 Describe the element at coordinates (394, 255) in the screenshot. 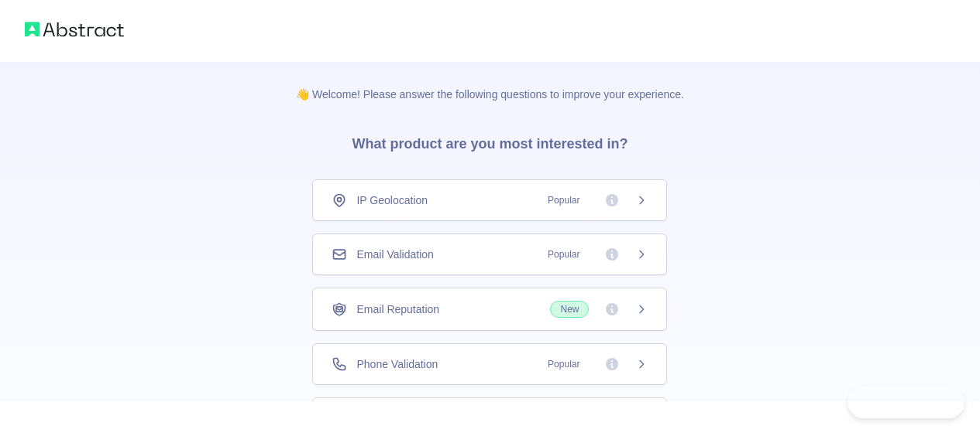

I see `span: Email Validation` at that location.